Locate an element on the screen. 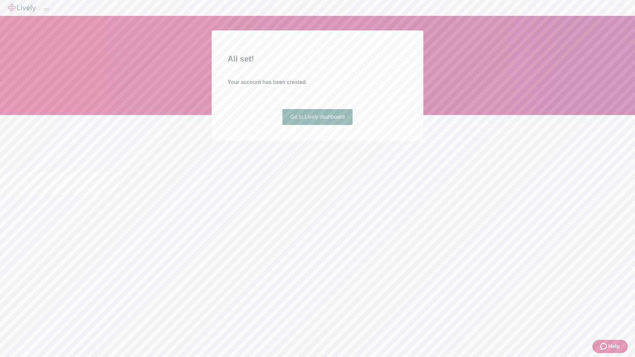  img: Lively is located at coordinates (22, 8).